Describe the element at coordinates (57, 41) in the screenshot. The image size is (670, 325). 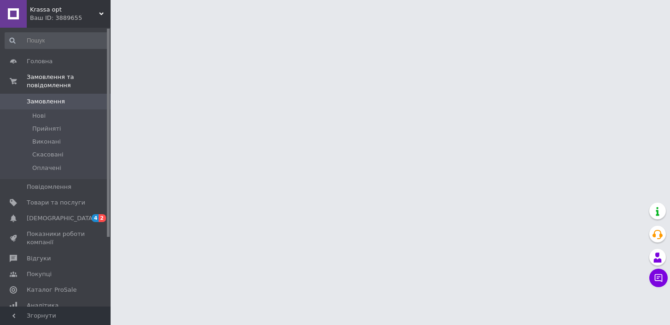
I see `input: Пошук` at that location.